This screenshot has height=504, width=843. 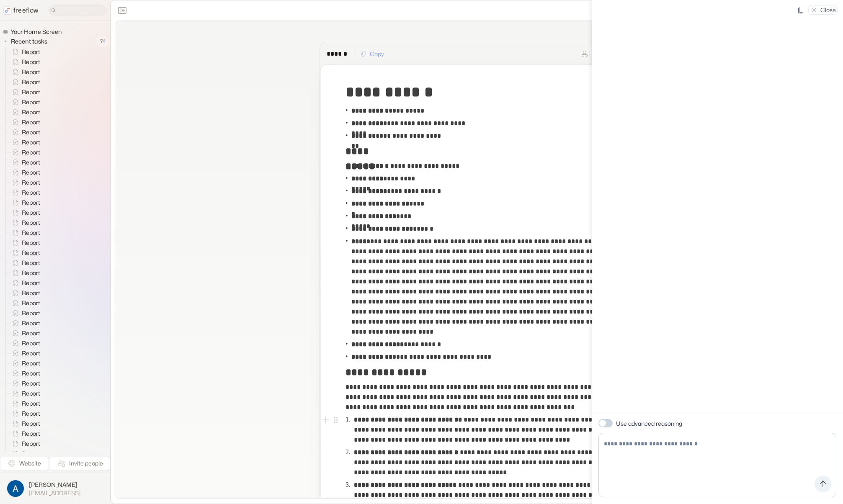 What do you see at coordinates (649, 423) in the screenshot?
I see `p: Use advanced reasoning` at bounding box center [649, 423].